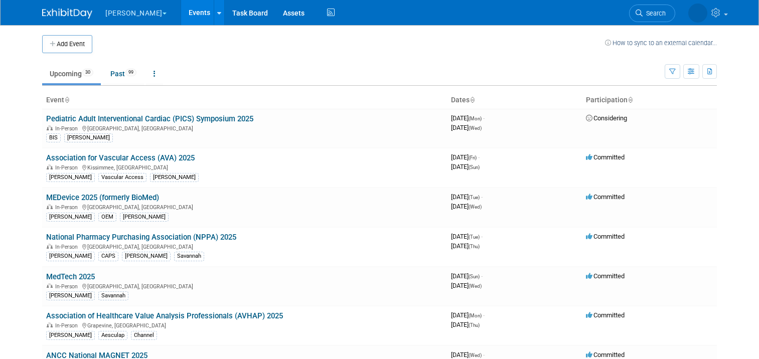 The image size is (759, 359). I want to click on a: Upcoming30, so click(71, 74).